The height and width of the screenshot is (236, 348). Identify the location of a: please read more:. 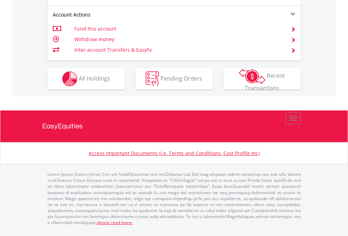
(115, 222).